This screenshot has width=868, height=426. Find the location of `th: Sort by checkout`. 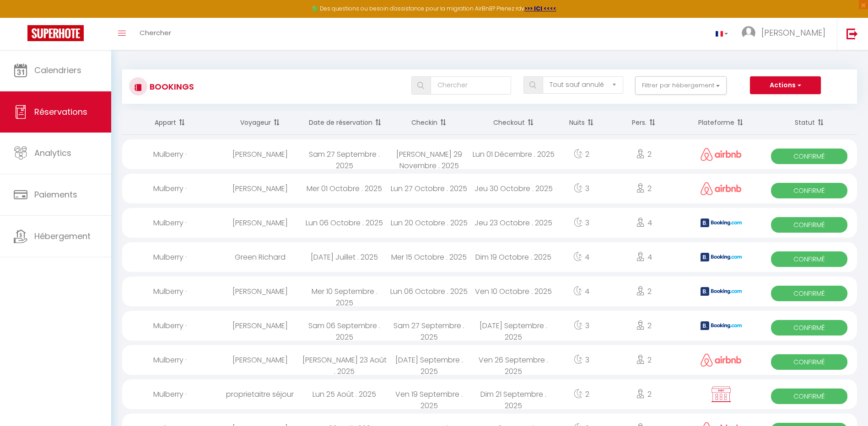

th: Sort by checkout is located at coordinates (514, 122).